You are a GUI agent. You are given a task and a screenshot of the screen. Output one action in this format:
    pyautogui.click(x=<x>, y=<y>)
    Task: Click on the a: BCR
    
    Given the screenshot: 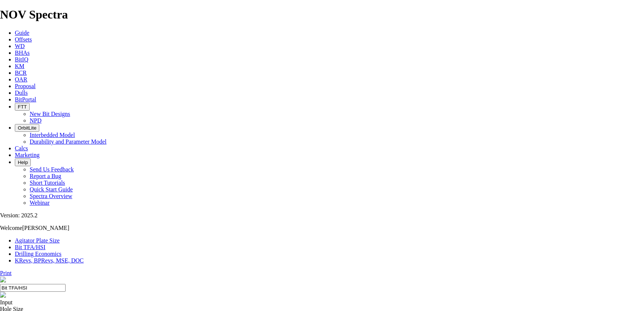 What is the action you would take?
    pyautogui.click(x=21, y=72)
    